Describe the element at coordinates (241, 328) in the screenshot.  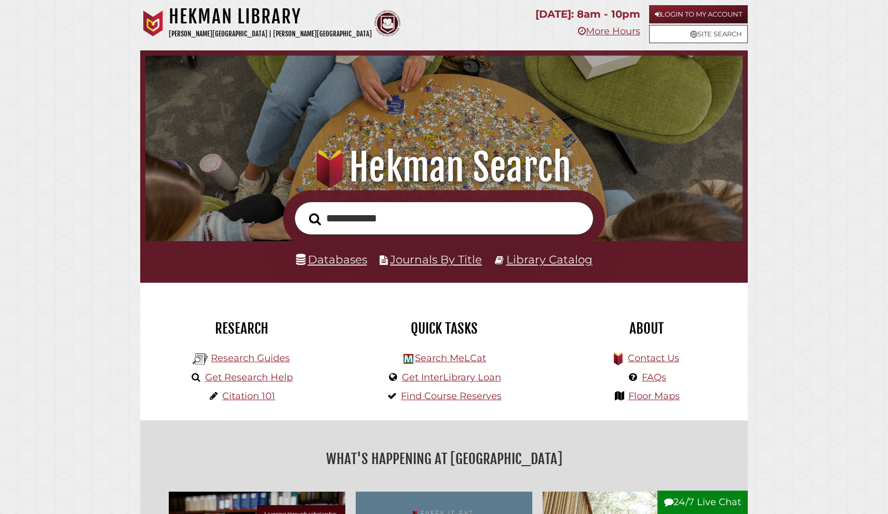
I see `h2: Research` at that location.